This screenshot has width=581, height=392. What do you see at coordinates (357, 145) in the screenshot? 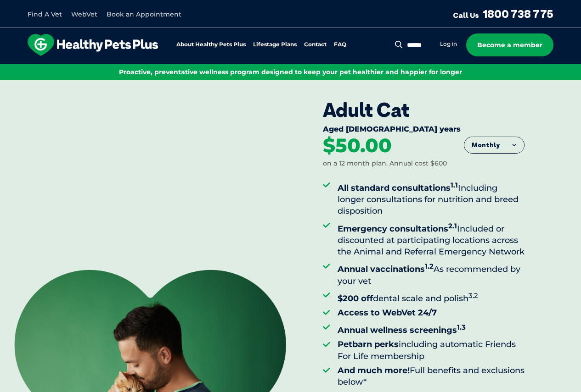
I see `div: $50.00` at bounding box center [357, 145].